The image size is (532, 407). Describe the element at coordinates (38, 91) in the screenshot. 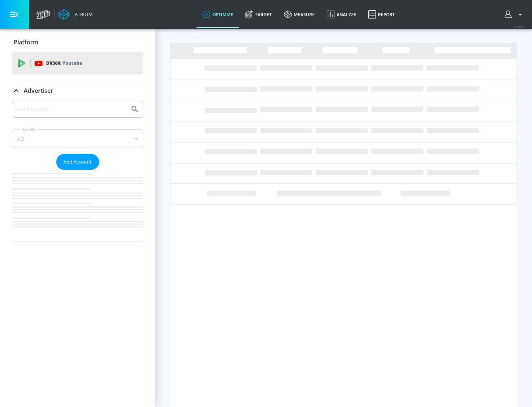

I see `p: Advertiser` at that location.